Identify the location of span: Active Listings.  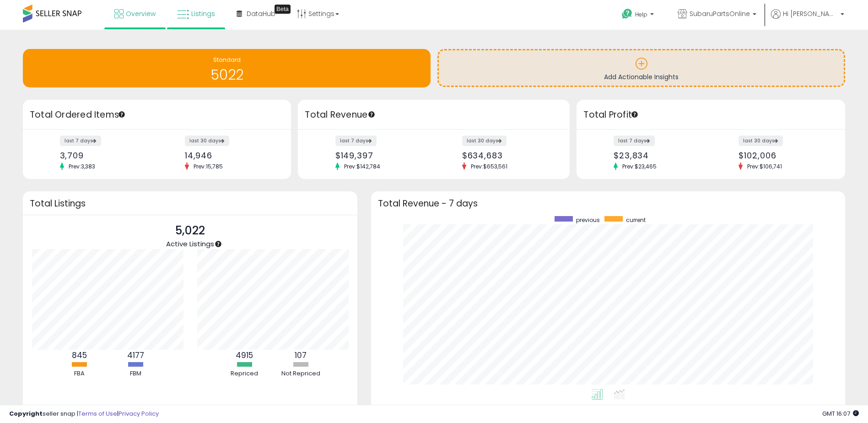
(190, 243).